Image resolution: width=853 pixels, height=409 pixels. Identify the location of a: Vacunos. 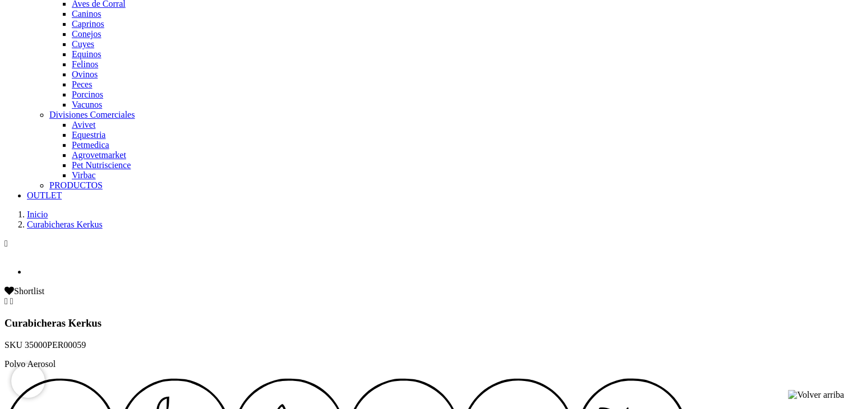
(87, 104).